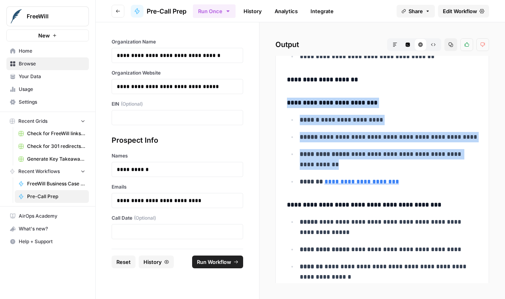  What do you see at coordinates (123, 262) in the screenshot?
I see `button: Reset` at bounding box center [123, 262].